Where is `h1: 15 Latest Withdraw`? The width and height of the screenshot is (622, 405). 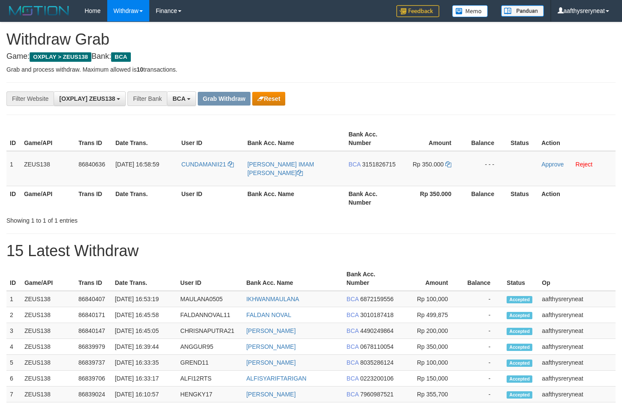
h1: 15 Latest Withdraw is located at coordinates (311, 251).